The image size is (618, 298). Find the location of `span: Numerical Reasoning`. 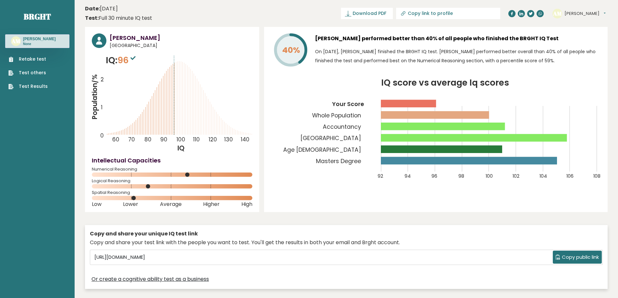

span: Numerical Reasoning is located at coordinates (172, 169).